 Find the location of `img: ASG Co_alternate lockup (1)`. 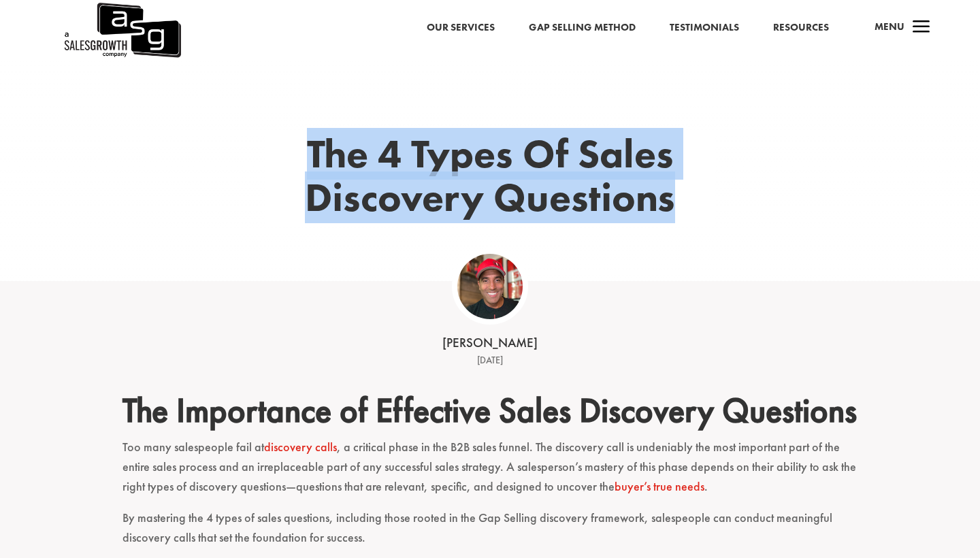

img: ASG Co_alternate lockup (1) is located at coordinates (490, 286).